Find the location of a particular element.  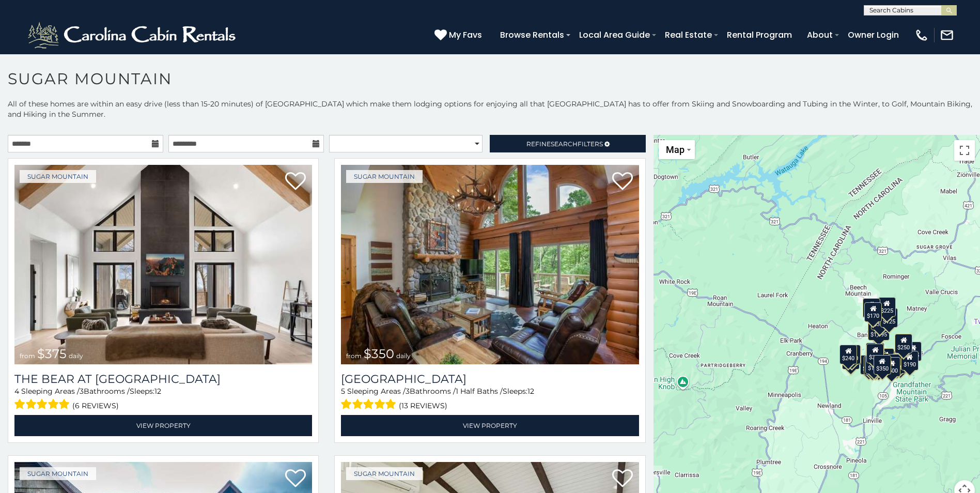

span: My Favs is located at coordinates (466, 35).